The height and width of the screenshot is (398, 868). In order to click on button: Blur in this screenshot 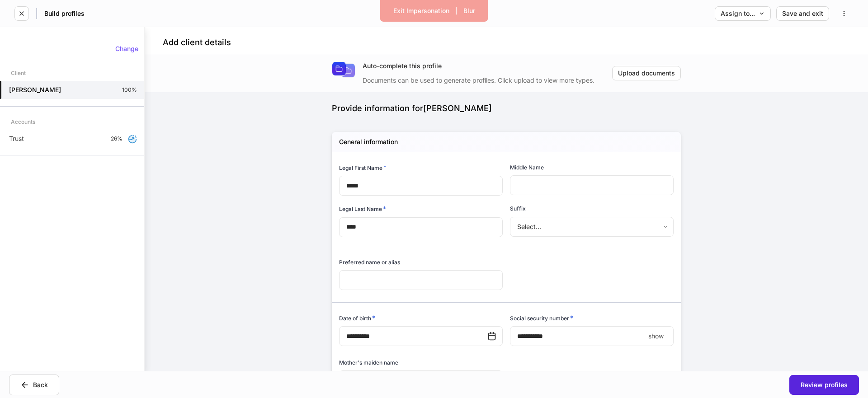, I will do `click(469, 11)`.